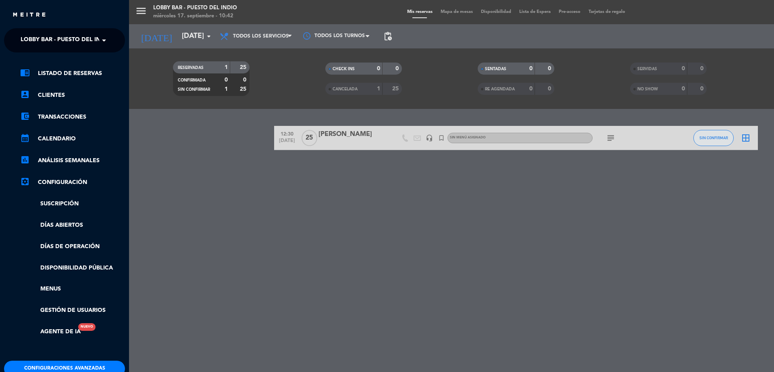 Image resolution: width=774 pixels, height=372 pixels. Describe the element at coordinates (66, 40) in the screenshot. I see `span: Lobby Bar - Puesto del Indio` at that location.